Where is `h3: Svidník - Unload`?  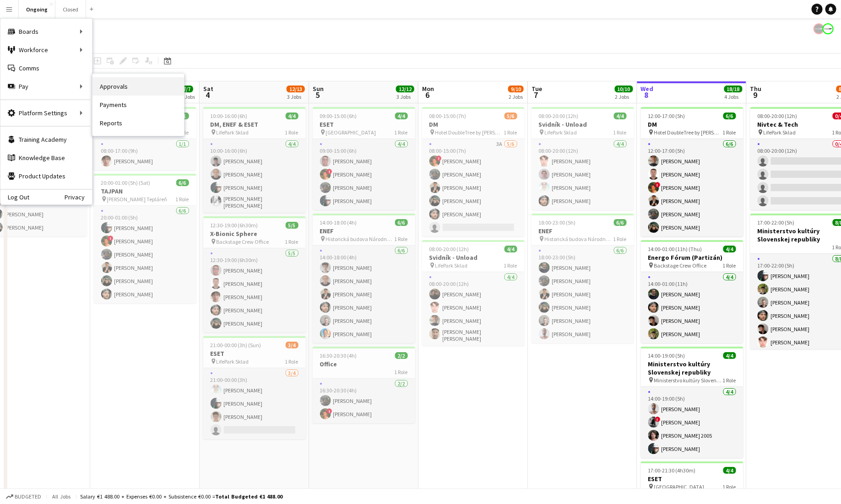
h3: Svidník - Unload is located at coordinates (473, 258).